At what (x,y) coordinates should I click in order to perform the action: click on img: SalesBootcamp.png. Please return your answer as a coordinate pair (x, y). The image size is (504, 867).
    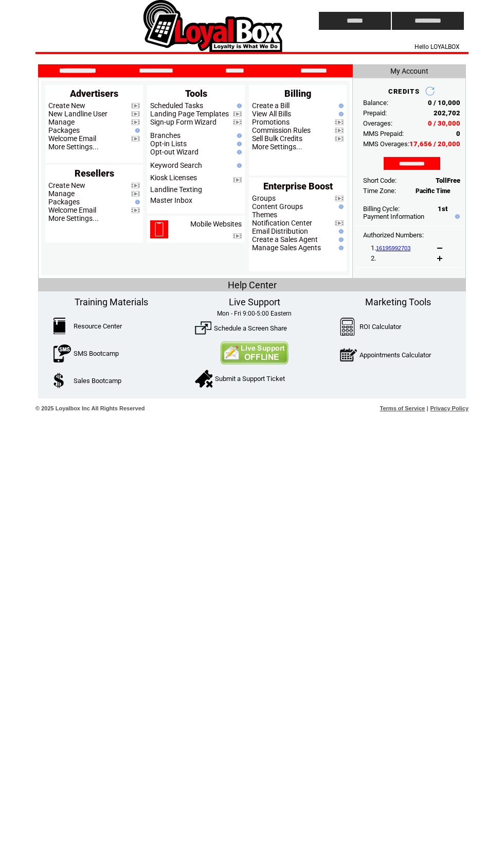
    Looking at the image, I should click on (59, 381).